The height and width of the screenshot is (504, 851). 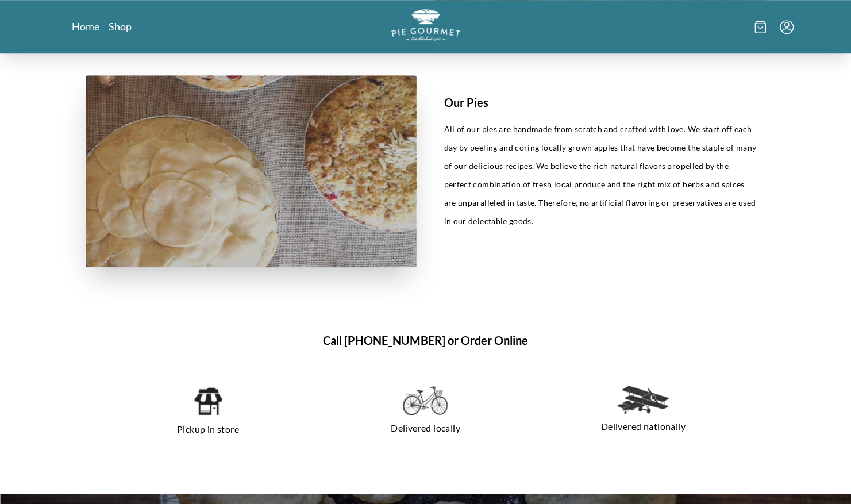 I want to click on button: Menu, so click(x=786, y=27).